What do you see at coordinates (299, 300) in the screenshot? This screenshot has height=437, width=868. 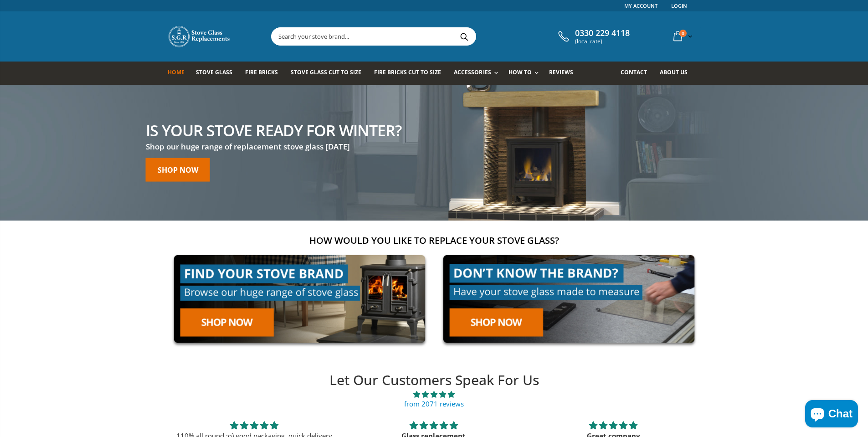 I see `img: find-your-brand-cta_9b334d5d-5c94-48ed-825f-d7972bbdebd0.jpg` at bounding box center [299, 300].